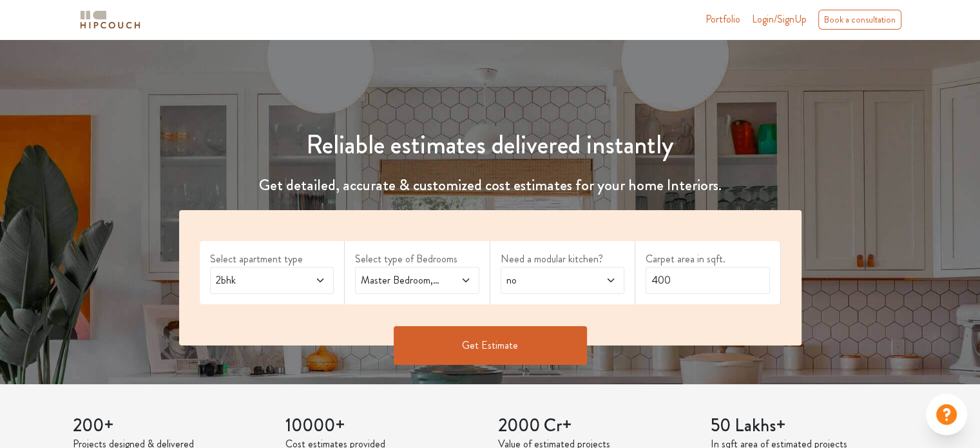 The image size is (980, 448). Describe the element at coordinates (111, 19) in the screenshot. I see `img: logo-horizontal.svg` at that location.